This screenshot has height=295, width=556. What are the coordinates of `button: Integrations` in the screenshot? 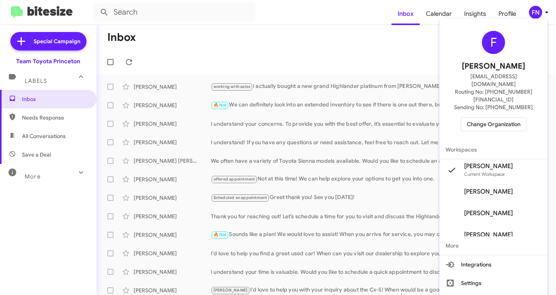 It's located at (493, 265).